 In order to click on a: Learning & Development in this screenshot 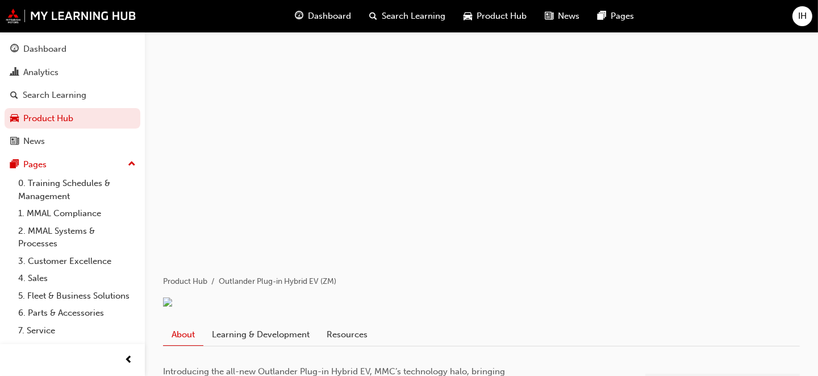, I will do `click(261, 334)`.